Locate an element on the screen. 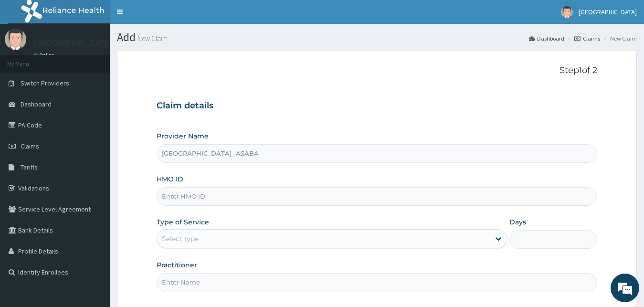  small: New Claim is located at coordinates (151, 38).